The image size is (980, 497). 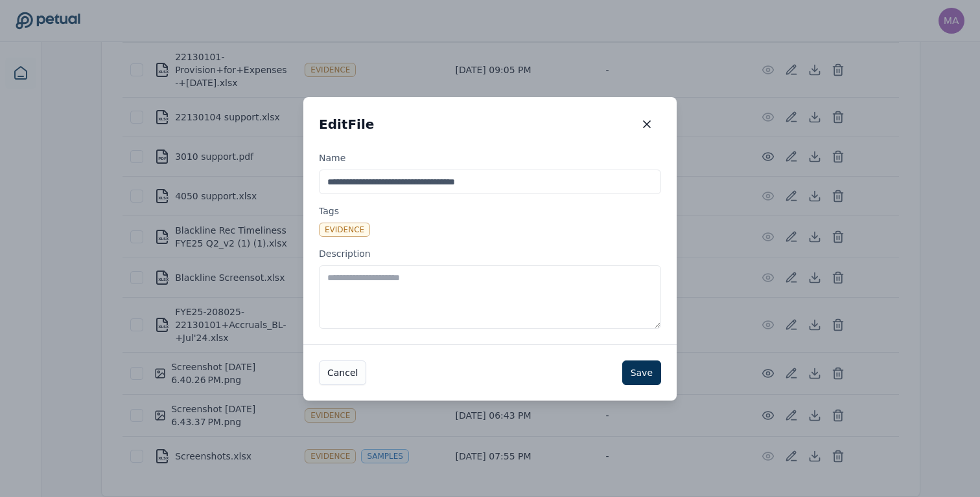 What do you see at coordinates (490, 173) in the screenshot?
I see `label: Name` at bounding box center [490, 173].